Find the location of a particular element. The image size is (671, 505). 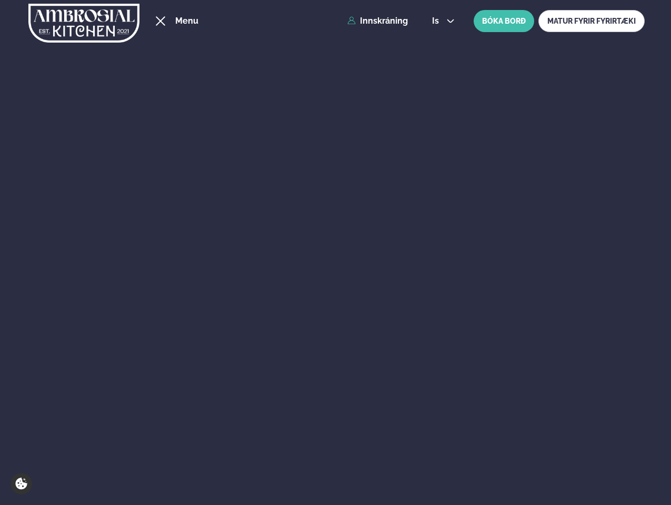

button: is is located at coordinates (443, 21).